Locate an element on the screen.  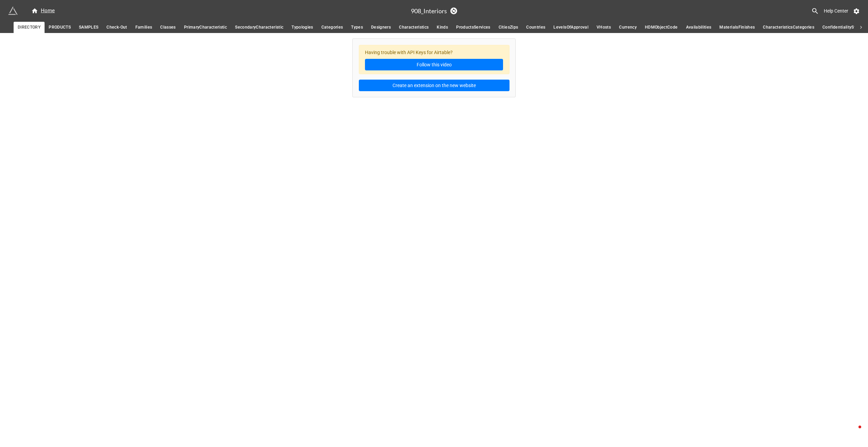
button: Create an extension on the new website is located at coordinates (434, 85).